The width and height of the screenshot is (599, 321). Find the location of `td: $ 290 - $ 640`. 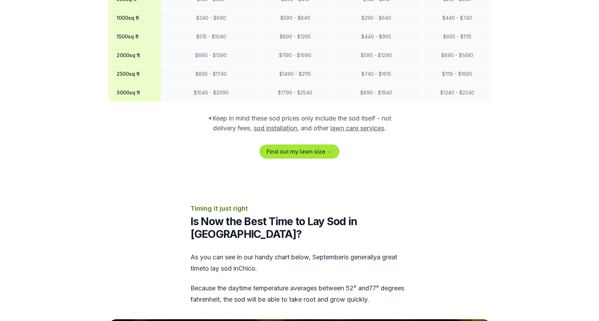

td: $ 290 - $ 640 is located at coordinates (377, 18).